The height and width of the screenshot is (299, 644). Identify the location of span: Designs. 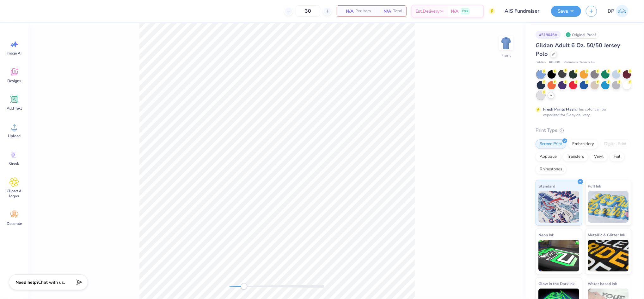
(14, 81).